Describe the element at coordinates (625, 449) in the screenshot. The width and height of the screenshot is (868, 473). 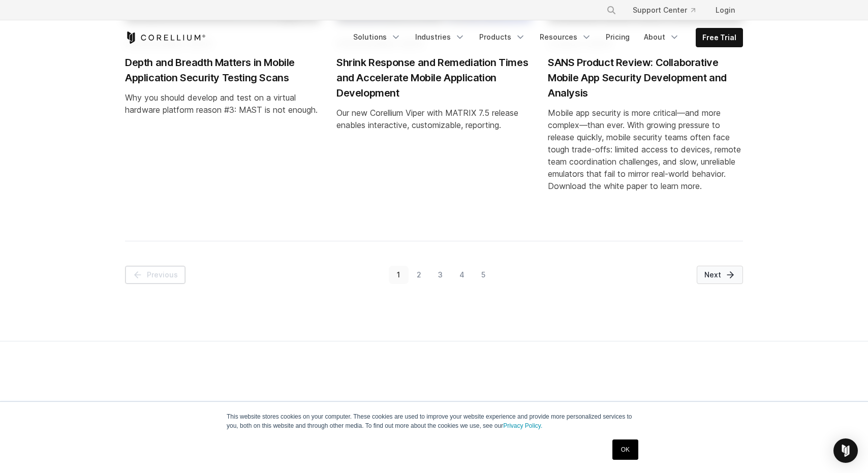
I see `a: OK` at that location.